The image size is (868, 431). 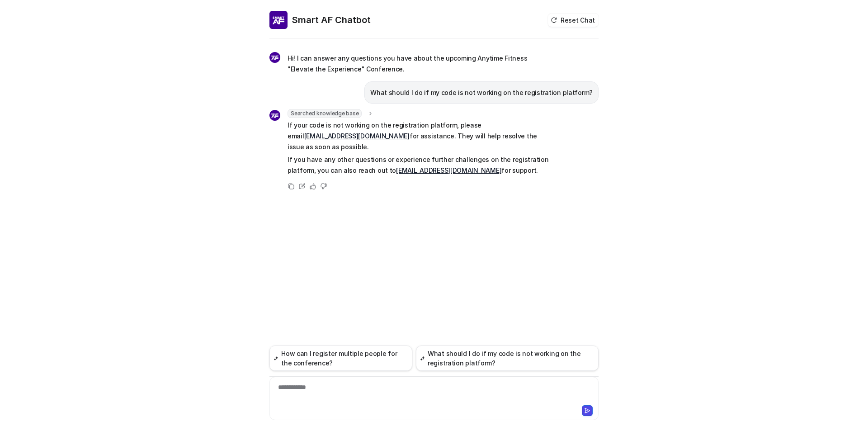 What do you see at coordinates (420, 136) in the screenshot?
I see `p: If your code is not working on the registration platform, please email for assistance. They will ...` at bounding box center [420, 136].